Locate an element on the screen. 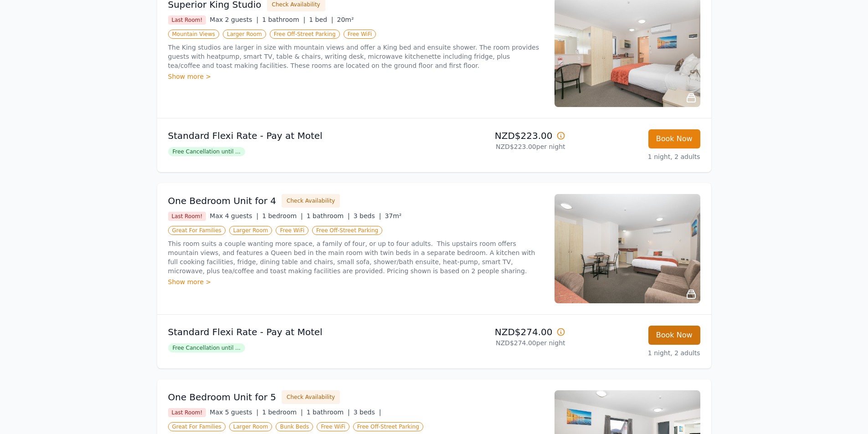  p: This room suits a couple wanting more space, a family of four, or up to four adults. This upstair... is located at coordinates (356, 257).